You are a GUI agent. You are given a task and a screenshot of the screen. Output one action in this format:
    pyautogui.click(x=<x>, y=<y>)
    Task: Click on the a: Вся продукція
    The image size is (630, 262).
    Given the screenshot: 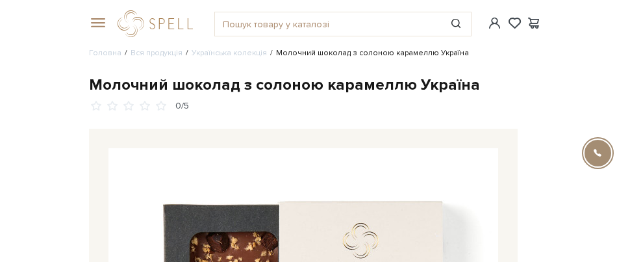 What is the action you would take?
    pyautogui.click(x=156, y=53)
    